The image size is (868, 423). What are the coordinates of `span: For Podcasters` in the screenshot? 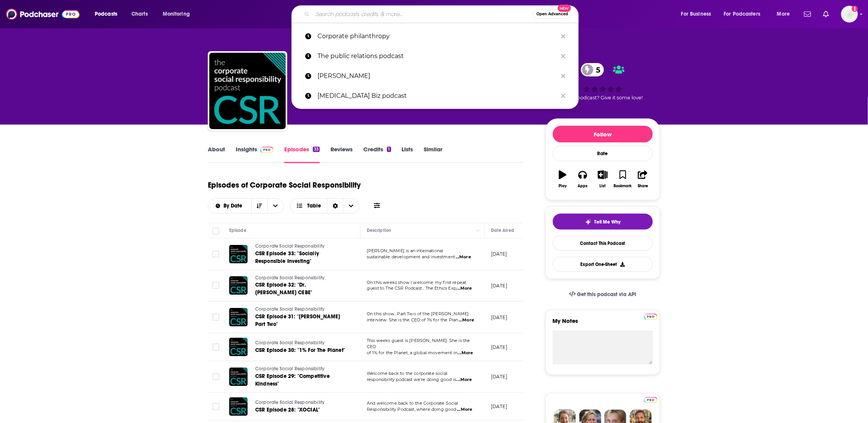 It's located at (742, 14).